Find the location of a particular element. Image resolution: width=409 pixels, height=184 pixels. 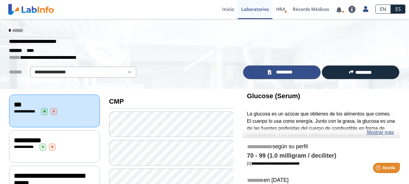

span: HRA is located at coordinates (281, 9).